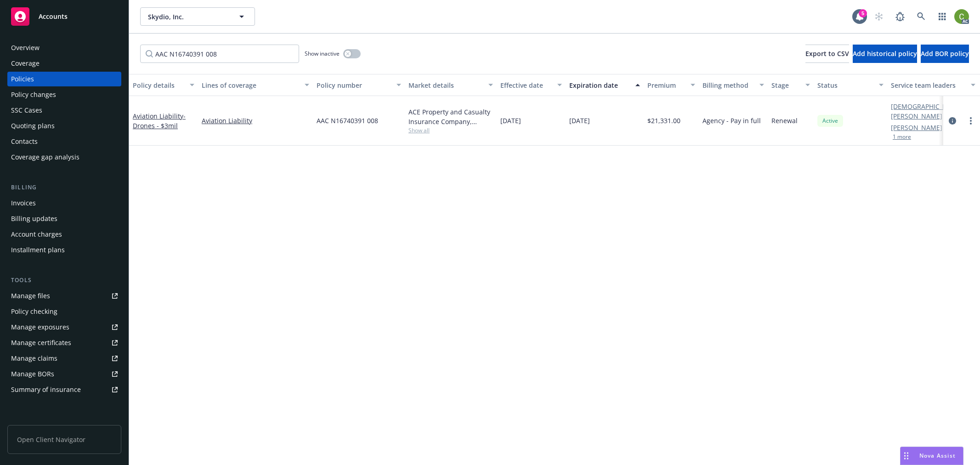  I want to click on a: Manage files, so click(65, 296).